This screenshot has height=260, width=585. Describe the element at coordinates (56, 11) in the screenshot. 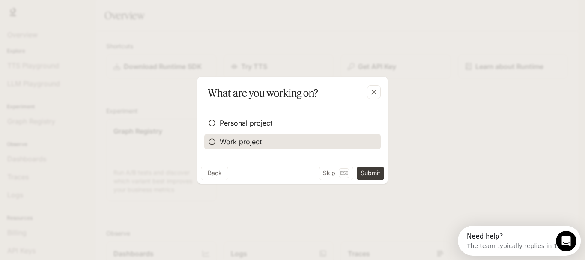

I see `div: Need help?` at that location.